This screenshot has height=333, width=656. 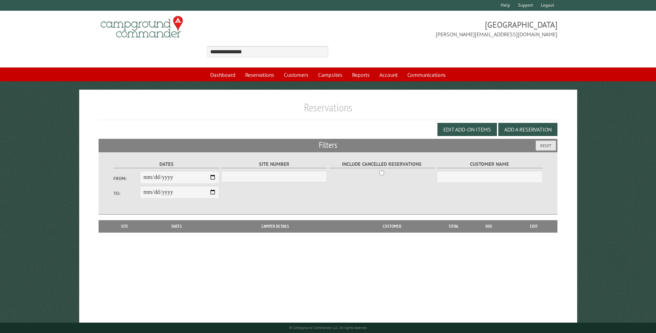 What do you see at coordinates (296, 75) in the screenshot?
I see `a: Customers` at bounding box center [296, 75].